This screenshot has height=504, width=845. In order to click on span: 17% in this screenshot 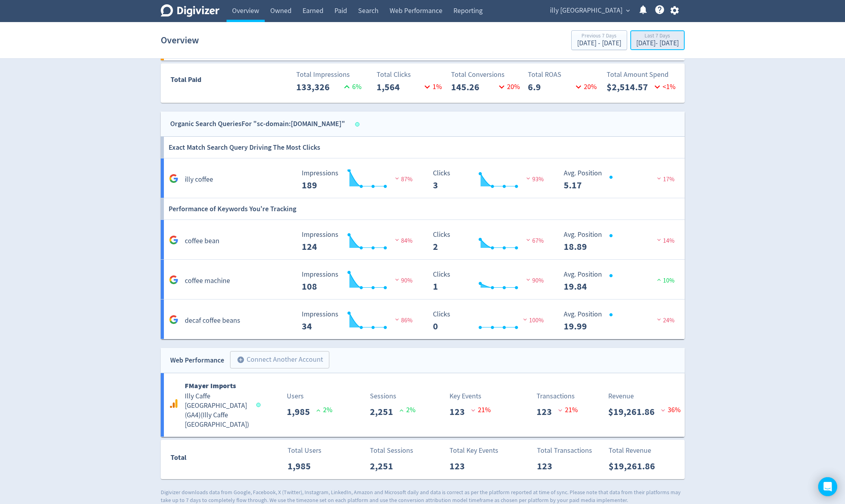, I will do `click(664, 179)`.